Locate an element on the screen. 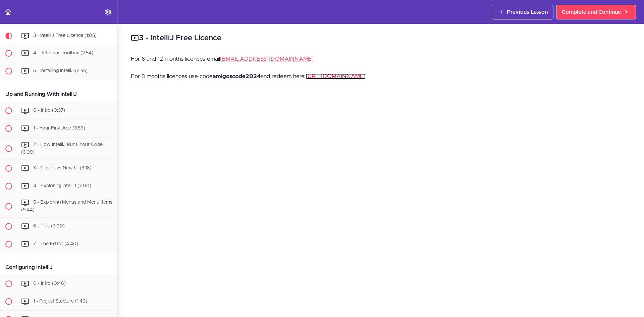  span: 3 - IntelliJ Free Licence (1:05) is located at coordinates (65, 35).